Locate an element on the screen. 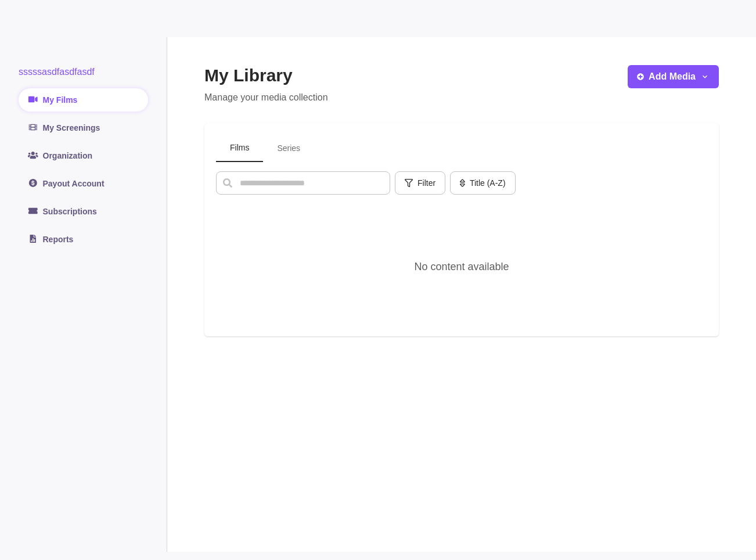 This screenshot has width=756, height=560. h2: My Library is located at coordinates (266, 75).